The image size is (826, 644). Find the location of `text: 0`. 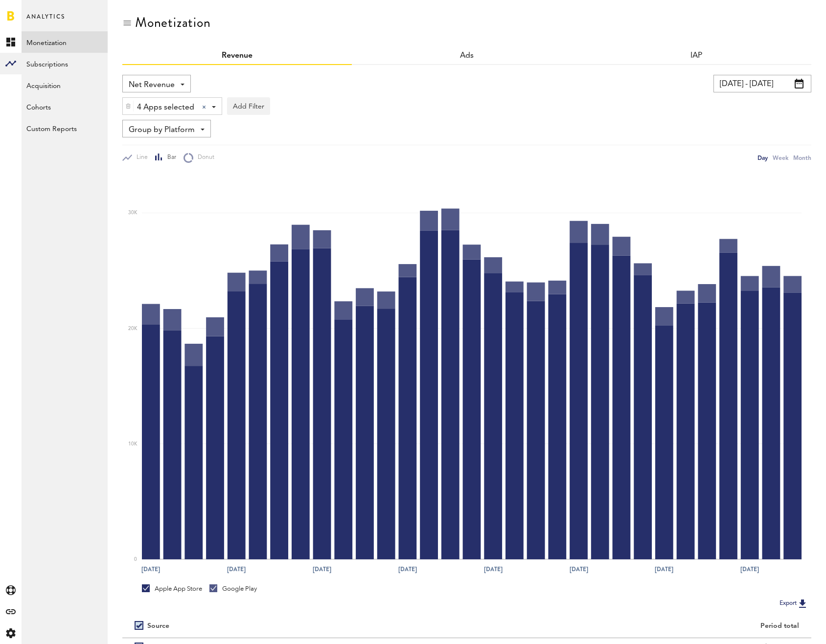

text: 0 is located at coordinates (136, 560).